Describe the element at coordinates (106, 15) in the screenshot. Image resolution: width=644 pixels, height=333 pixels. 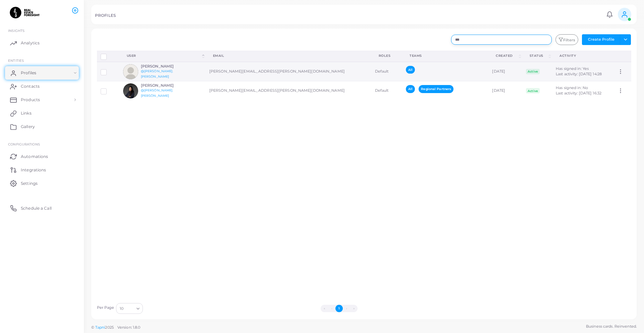
I see `h5: PROFILES` at that location.